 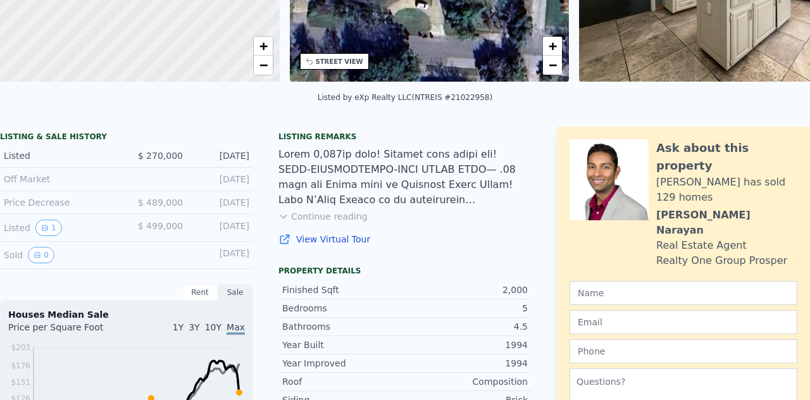 I want to click on a: View Virtual Tour, so click(x=405, y=239).